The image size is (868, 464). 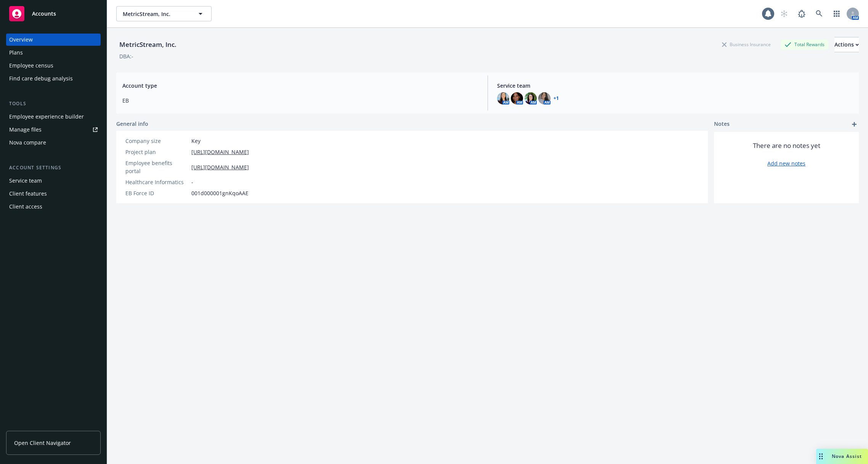 What do you see at coordinates (53, 40) in the screenshot?
I see `a: Overview` at bounding box center [53, 40].